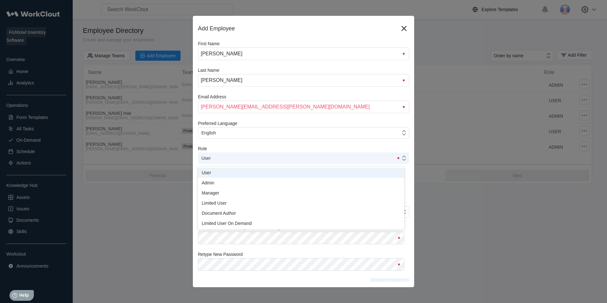  I want to click on span: Add Employee, so click(390, 283).